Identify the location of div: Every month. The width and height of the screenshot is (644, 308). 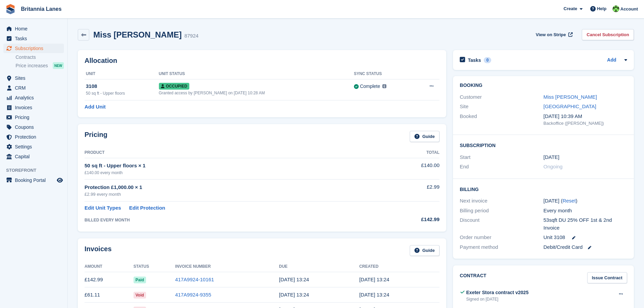
(585, 211).